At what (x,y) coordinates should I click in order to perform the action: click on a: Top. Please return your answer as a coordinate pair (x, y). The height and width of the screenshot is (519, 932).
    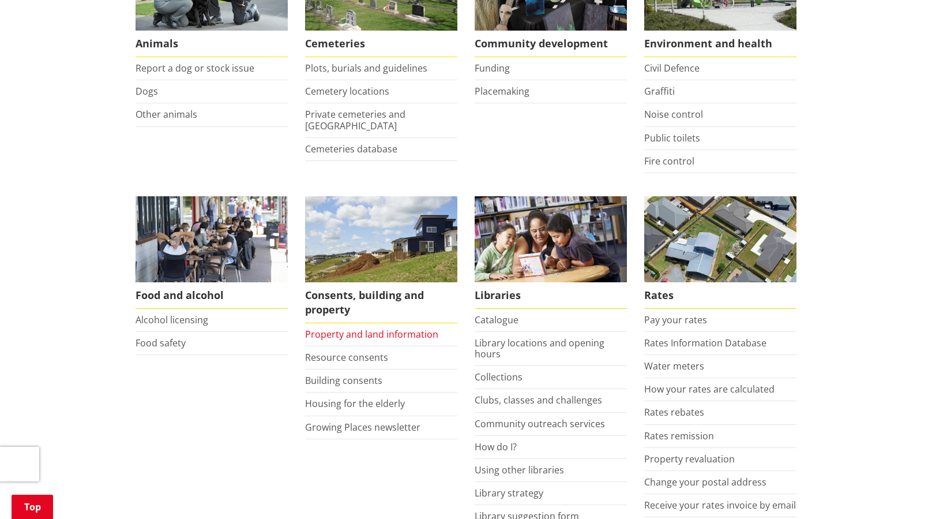
    Looking at the image, I should click on (32, 507).